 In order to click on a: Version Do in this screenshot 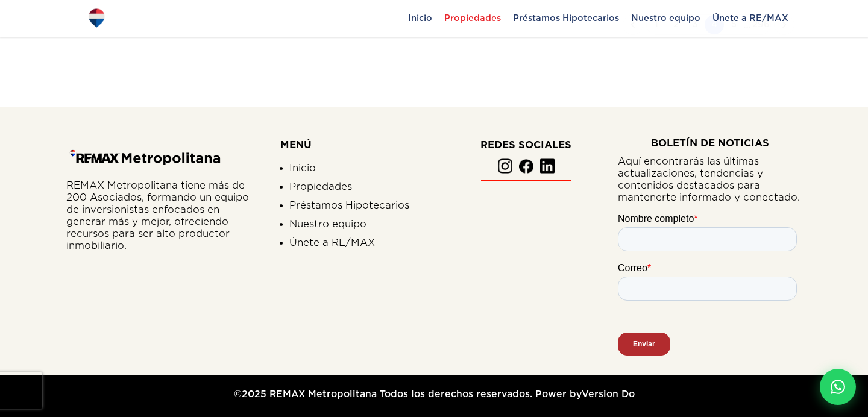, I will do `click(609, 395)`.